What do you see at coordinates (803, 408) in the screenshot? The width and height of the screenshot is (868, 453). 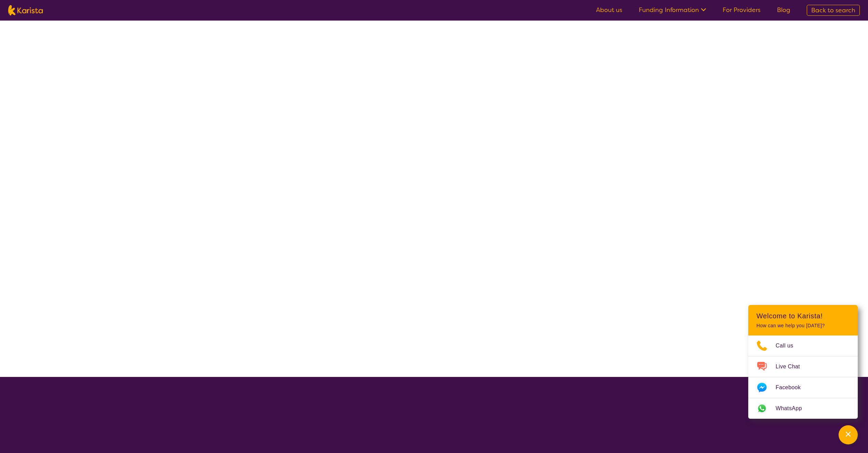 I see `a: Web link opens in a new tab.` at bounding box center [803, 408].